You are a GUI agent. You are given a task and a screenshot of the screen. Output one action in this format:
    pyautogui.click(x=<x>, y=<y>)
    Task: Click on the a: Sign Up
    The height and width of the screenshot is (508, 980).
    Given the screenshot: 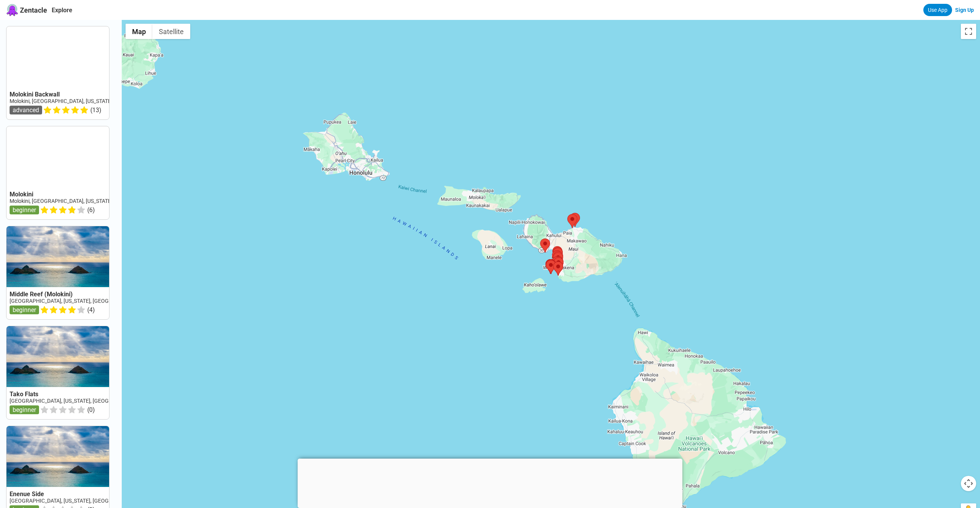 What is the action you would take?
    pyautogui.click(x=964, y=10)
    